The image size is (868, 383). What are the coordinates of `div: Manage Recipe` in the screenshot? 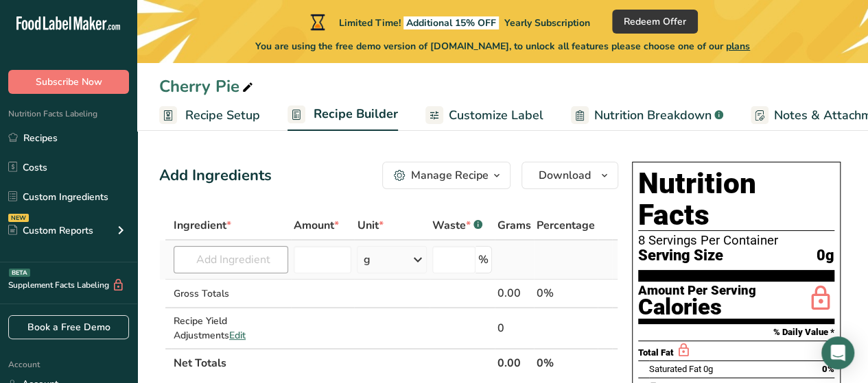 It's located at (450, 176).